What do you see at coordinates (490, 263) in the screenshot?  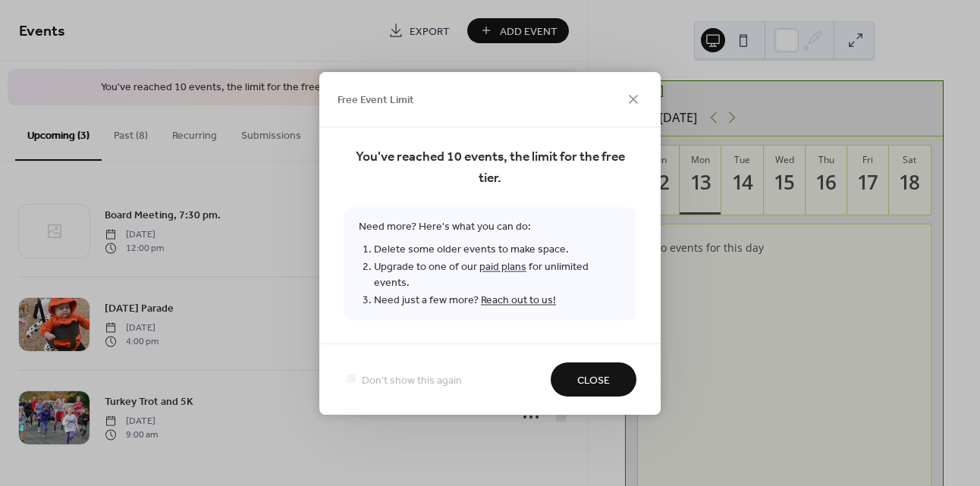 I see `span: Need more? Here's what you can do:` at bounding box center [490, 263].